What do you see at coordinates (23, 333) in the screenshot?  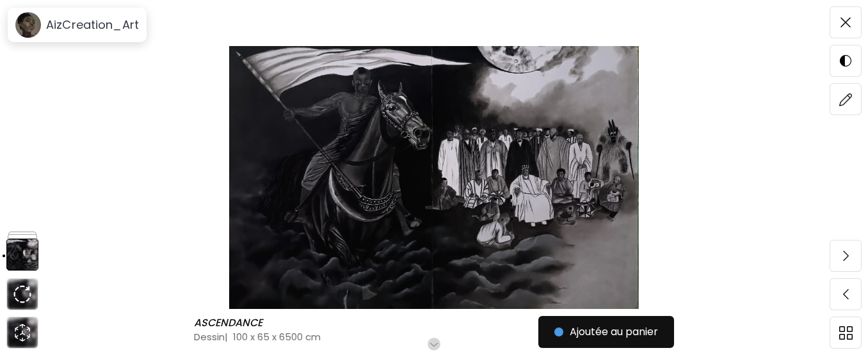 I see `div: animation` at bounding box center [23, 333].